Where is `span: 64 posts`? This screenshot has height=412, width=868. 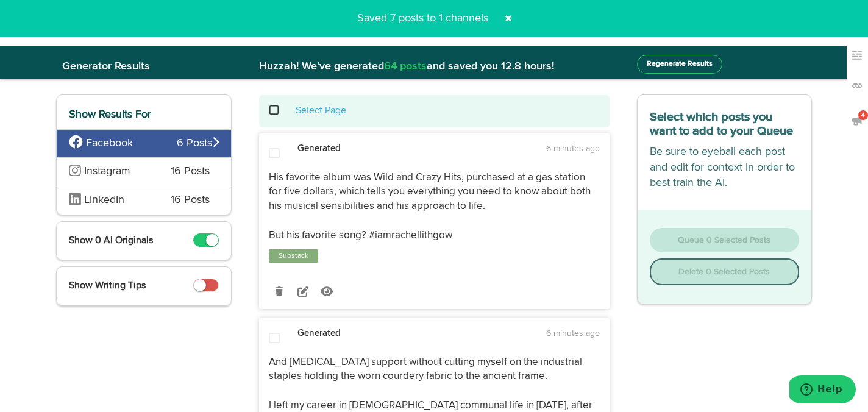
span: 64 posts is located at coordinates (405, 66).